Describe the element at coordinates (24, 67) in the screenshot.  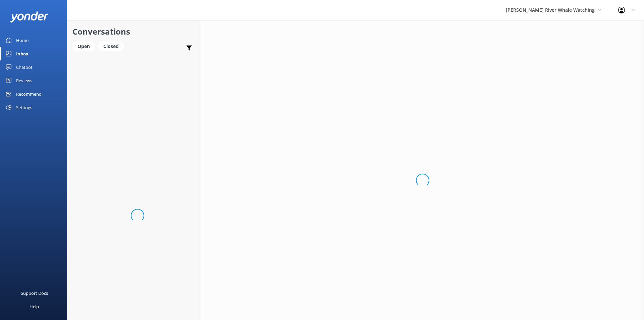
I see `div: Chatbot` at that location.